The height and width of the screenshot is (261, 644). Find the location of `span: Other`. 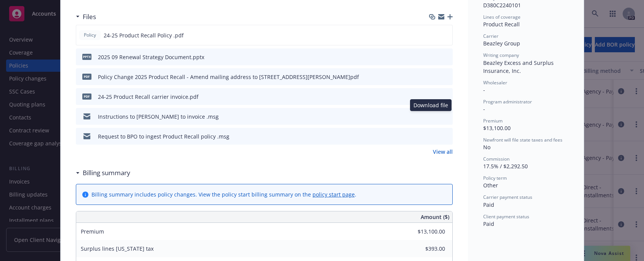

span: Other is located at coordinates (491, 185).